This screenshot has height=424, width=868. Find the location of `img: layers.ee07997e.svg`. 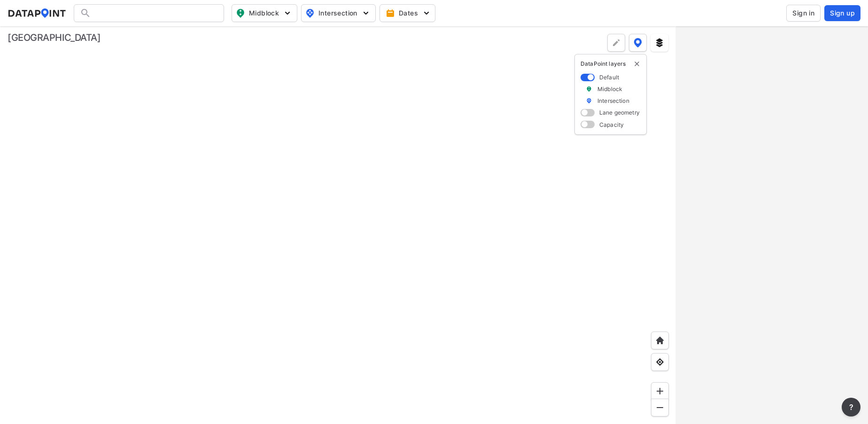

img: layers.ee07997e.svg is located at coordinates (659, 42).